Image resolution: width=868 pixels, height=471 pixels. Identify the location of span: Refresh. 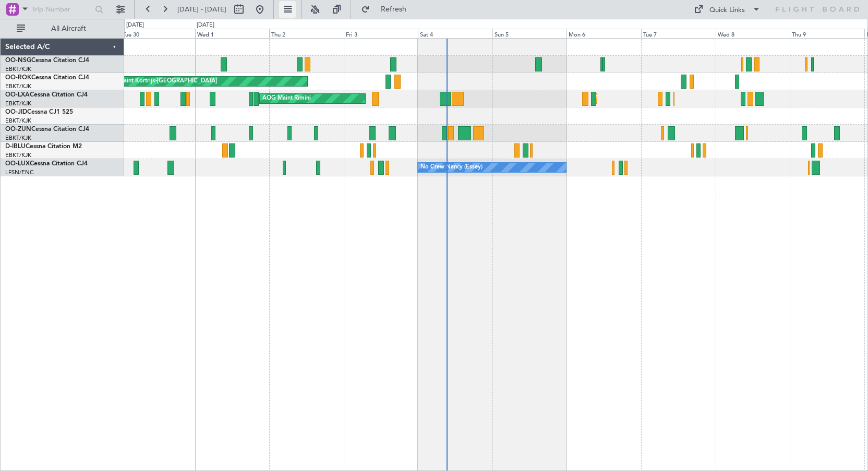
(394, 10).